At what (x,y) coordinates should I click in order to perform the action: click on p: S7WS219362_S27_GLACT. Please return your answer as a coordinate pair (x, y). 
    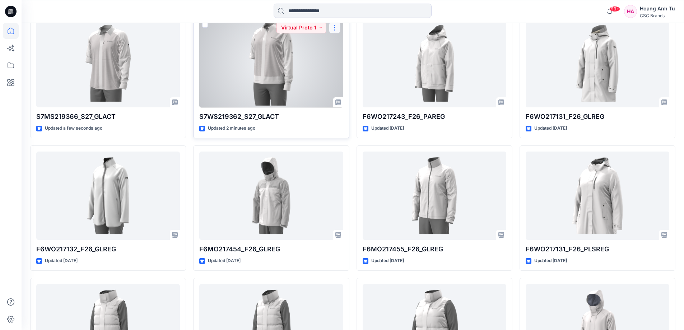
    Looking at the image, I should click on (271, 117).